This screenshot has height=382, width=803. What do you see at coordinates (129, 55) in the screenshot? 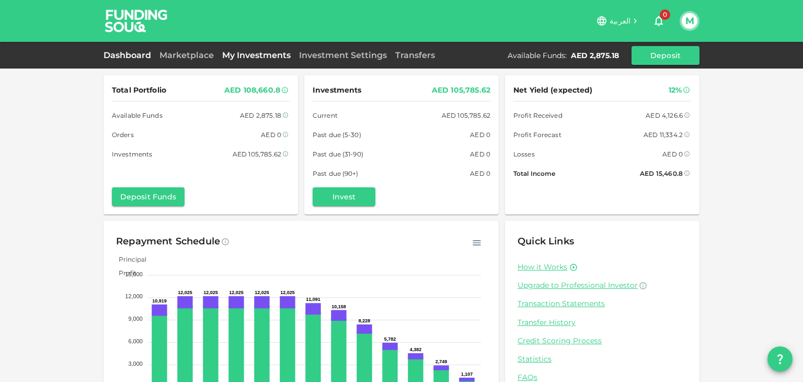
I see `a: Dashboard` at bounding box center [129, 55].